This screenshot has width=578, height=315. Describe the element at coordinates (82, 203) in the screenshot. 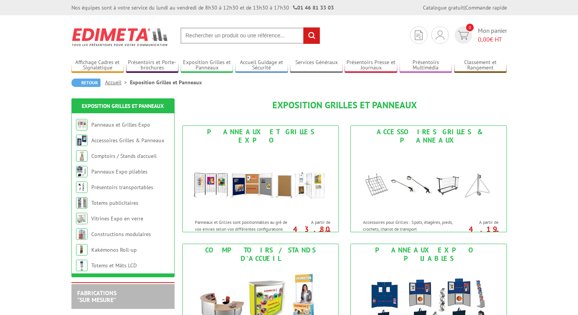

I see `img: Totems publicitaires` at that location.